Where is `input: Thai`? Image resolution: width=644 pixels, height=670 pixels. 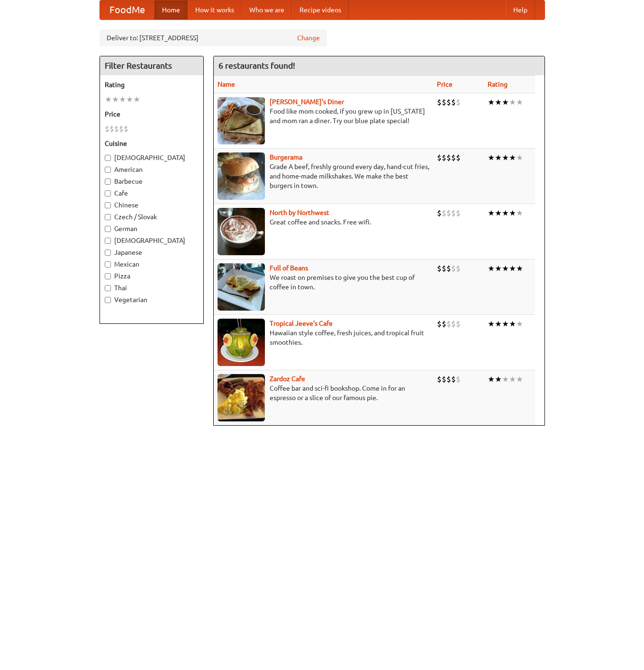
input: Thai is located at coordinates (108, 288).